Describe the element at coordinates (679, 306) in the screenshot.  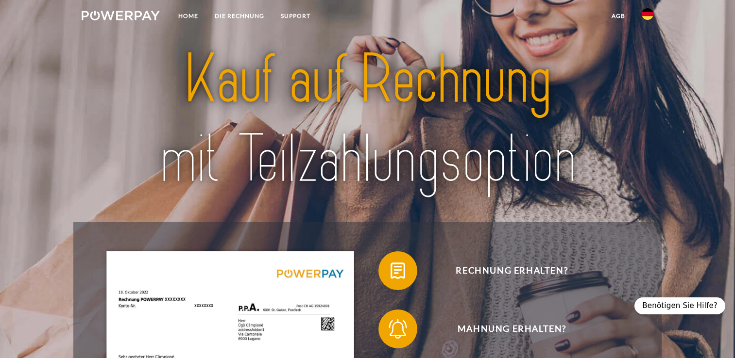
I see `div: Benötigen Sie Hilfe?` at that location.